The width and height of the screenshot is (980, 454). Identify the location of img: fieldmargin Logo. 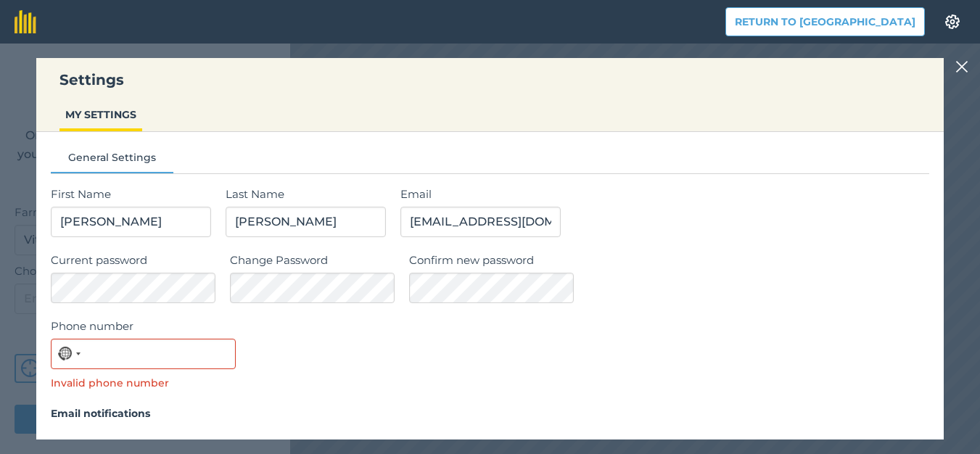
(26, 22).